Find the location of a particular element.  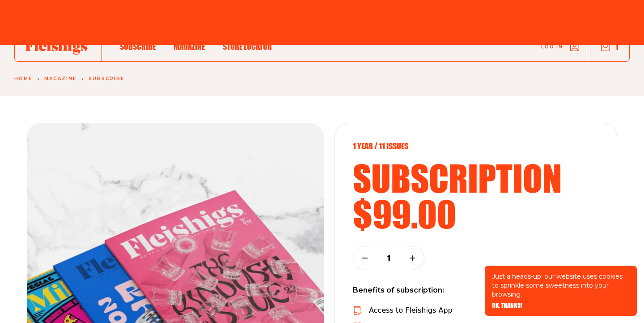

span: Log in is located at coordinates (552, 47).